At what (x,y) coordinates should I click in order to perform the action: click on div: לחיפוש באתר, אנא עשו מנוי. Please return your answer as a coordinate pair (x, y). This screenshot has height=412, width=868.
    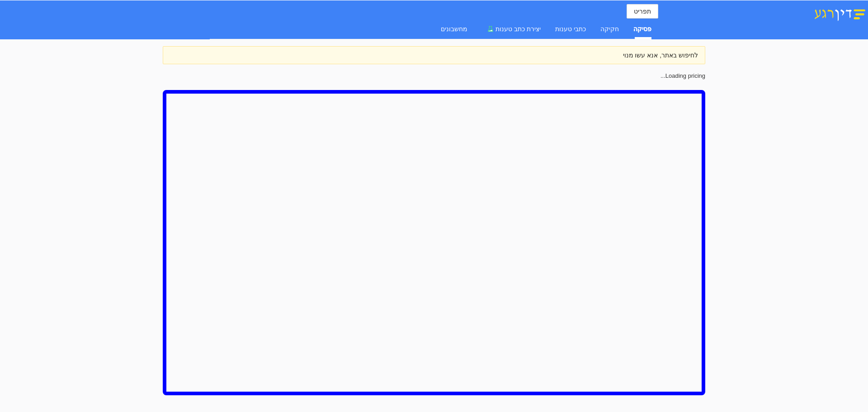
    Looking at the image, I should click on (434, 55).